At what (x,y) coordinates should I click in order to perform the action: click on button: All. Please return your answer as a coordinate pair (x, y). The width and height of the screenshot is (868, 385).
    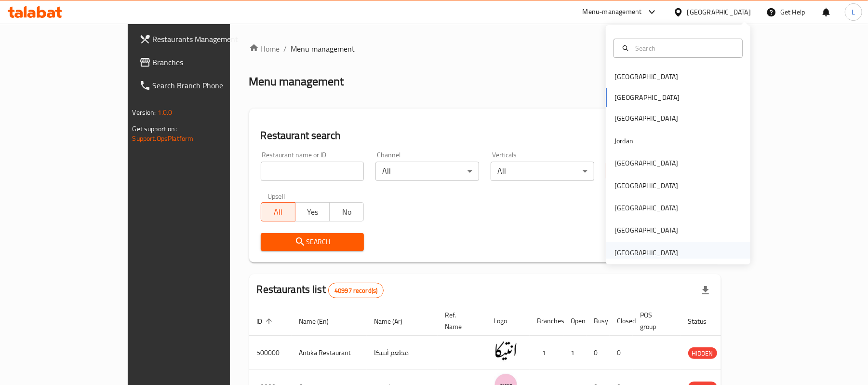
    Looking at the image, I should click on (278, 212).